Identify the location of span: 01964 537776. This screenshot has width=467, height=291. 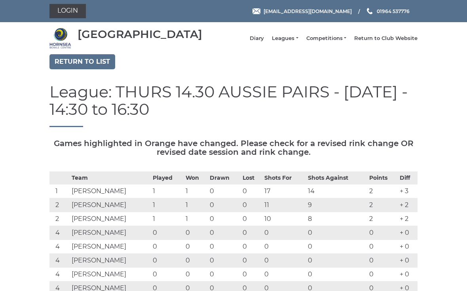
(393, 11).